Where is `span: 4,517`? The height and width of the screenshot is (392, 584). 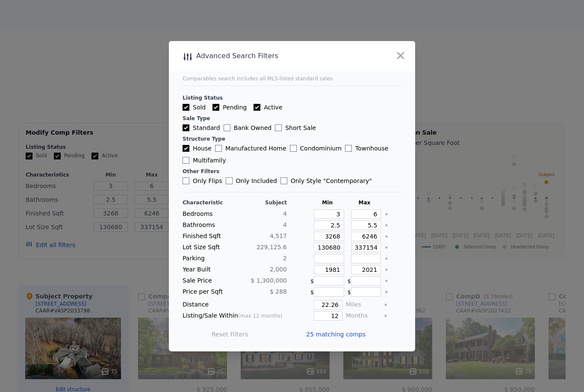
span: 4,517 is located at coordinates (278, 236).